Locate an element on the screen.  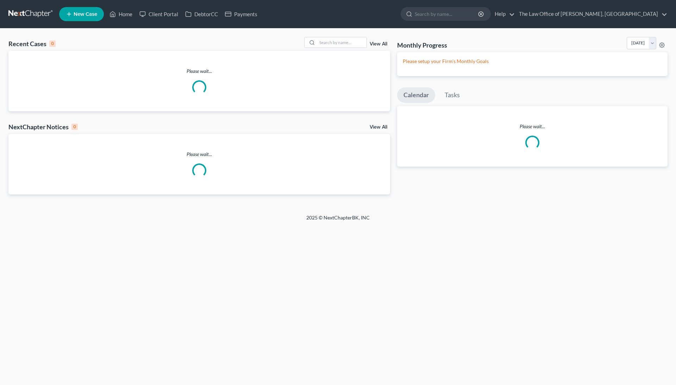
p: Please setup your Firm's Monthly Goals is located at coordinates (532, 61).